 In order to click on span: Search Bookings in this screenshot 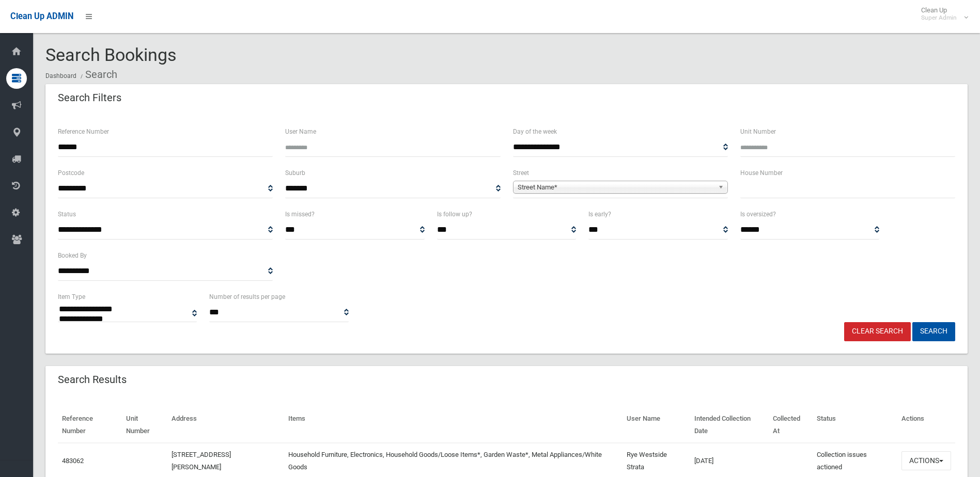, I will do `click(111, 55)`.